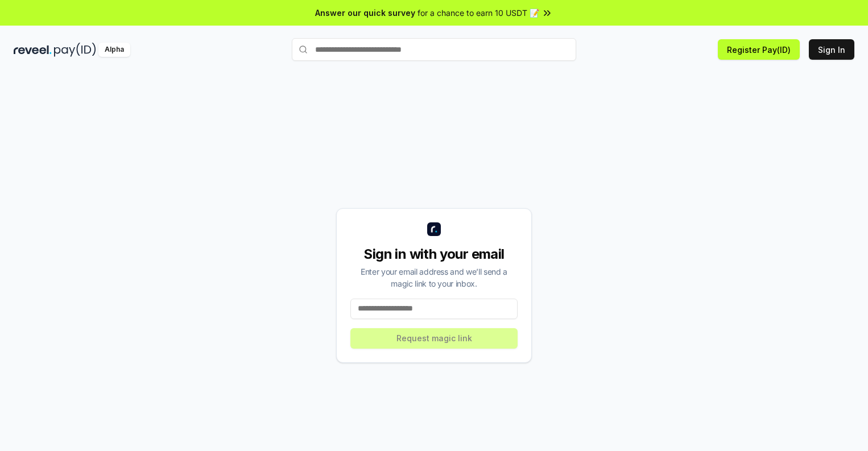  Describe the element at coordinates (479, 13) in the screenshot. I see `span: for a chance to earn 10 USDT 📝` at that location.